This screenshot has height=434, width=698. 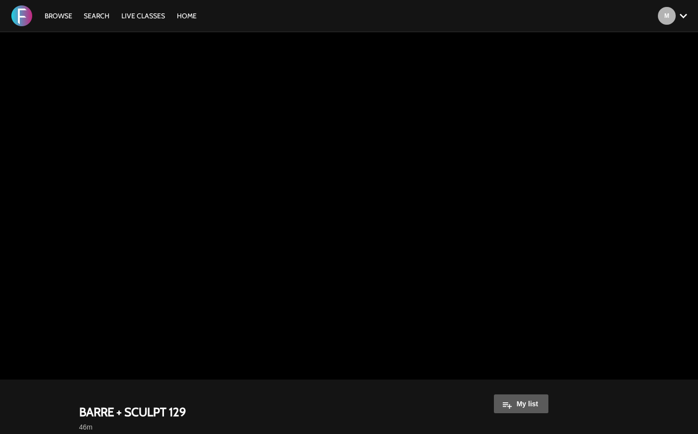 What do you see at coordinates (22, 16) in the screenshot?
I see `img: FORMATION` at bounding box center [22, 16].